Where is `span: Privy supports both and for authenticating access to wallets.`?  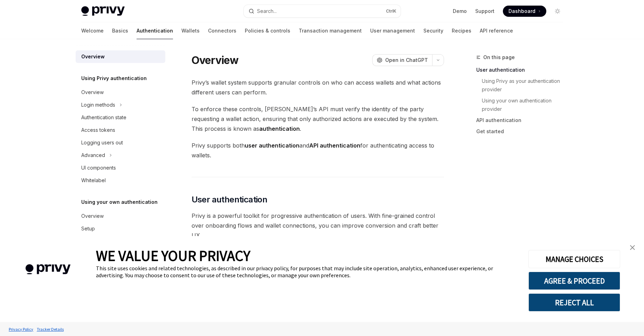
span: Privy supports both and for authenticating access to wallets. is located at coordinates (318, 150).